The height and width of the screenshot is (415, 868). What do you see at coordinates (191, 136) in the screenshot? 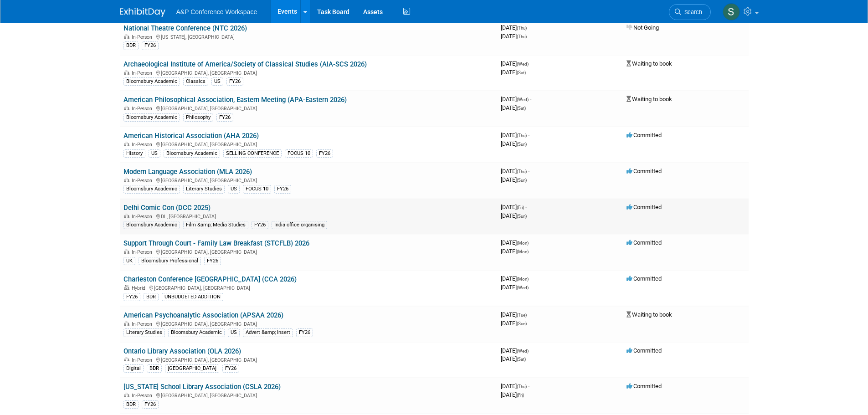
I see `a: American Historical Association (AHA 2026)` at bounding box center [191, 136].